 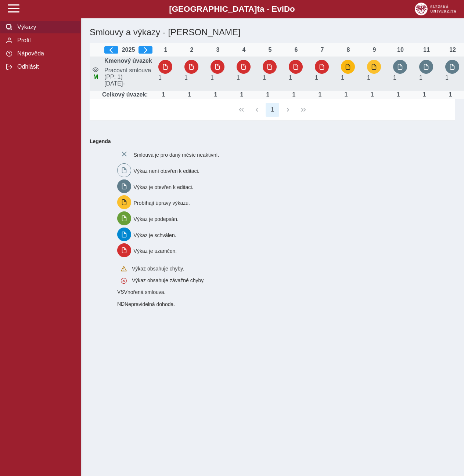 I want to click on div: 2, so click(x=192, y=50).